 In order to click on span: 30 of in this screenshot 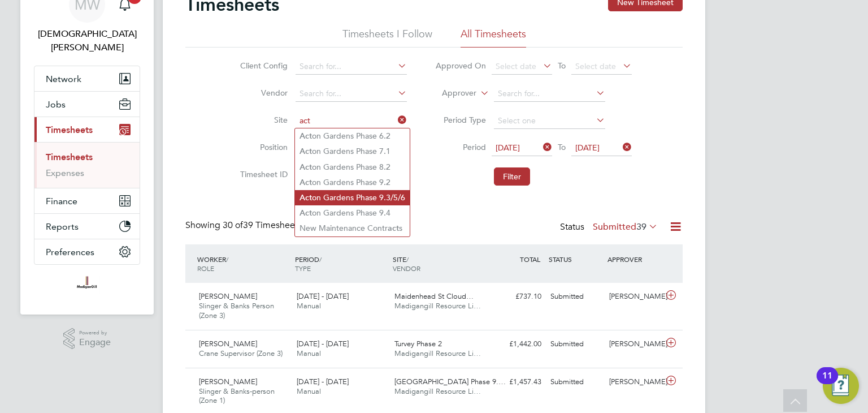, I will do `click(233, 225)`.